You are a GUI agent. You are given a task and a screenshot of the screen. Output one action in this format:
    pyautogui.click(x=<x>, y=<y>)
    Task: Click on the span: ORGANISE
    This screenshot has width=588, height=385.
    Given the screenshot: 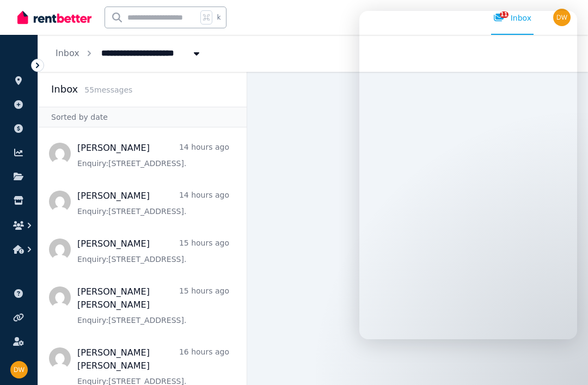 What is the action you would take?
    pyautogui.click(x=26, y=64)
    